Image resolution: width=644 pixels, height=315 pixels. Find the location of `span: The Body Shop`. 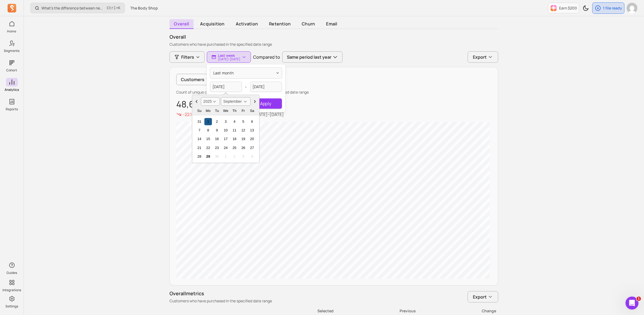

span: The Body Shop is located at coordinates (144, 8).